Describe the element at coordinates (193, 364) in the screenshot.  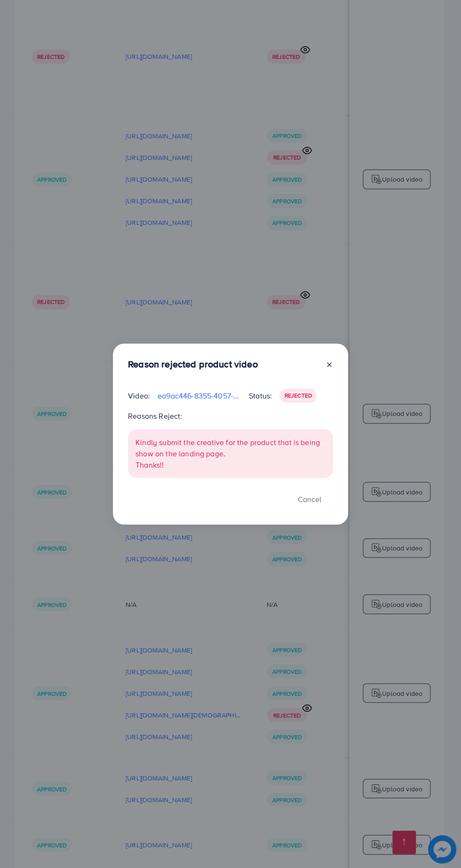
I see `h3: Reason rejected product video` at that location.